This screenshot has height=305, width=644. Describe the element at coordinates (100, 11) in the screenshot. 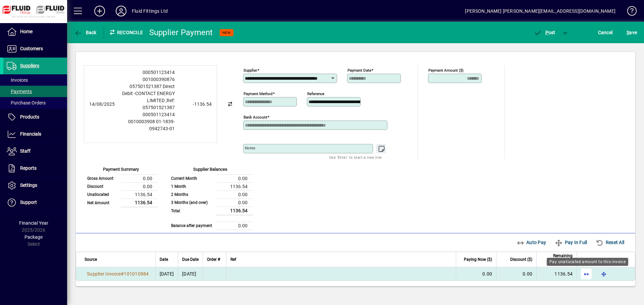

I see `button: Add` at that location.